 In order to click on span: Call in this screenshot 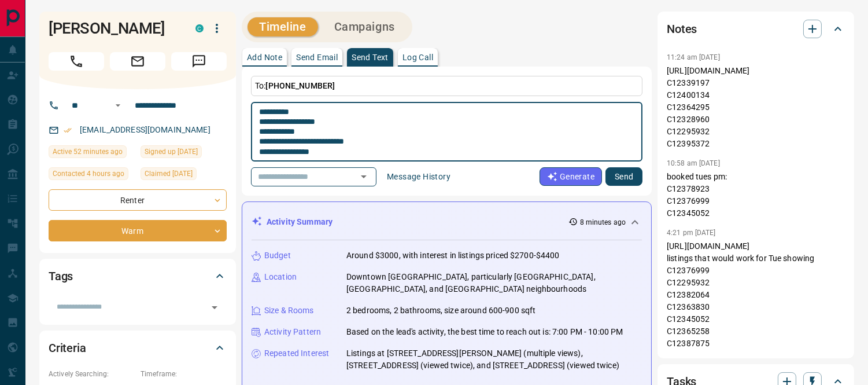, I will do `click(76, 61)`.